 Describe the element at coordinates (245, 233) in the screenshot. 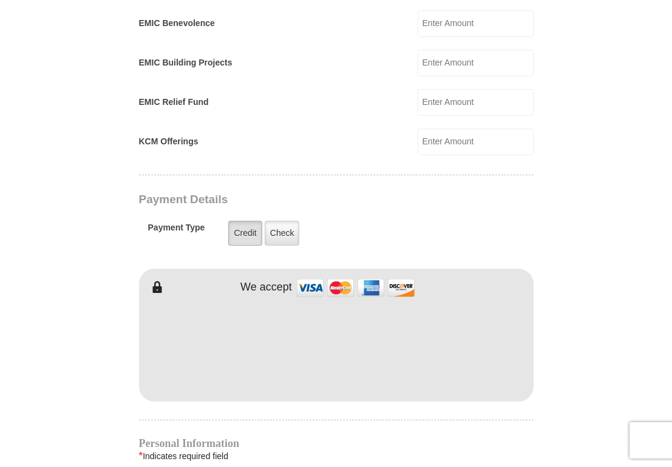

I see `label: Credit` at that location.